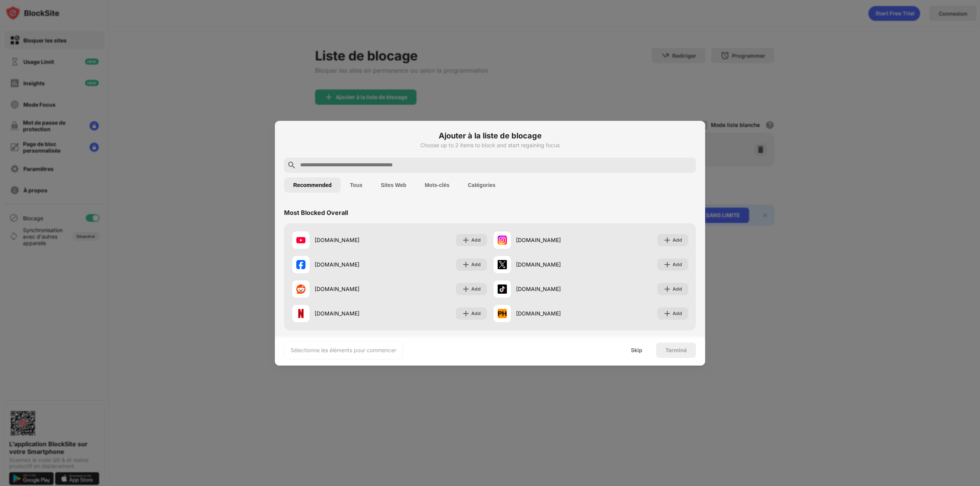 This screenshot has width=980, height=486. I want to click on button: Mots-clés, so click(437, 185).